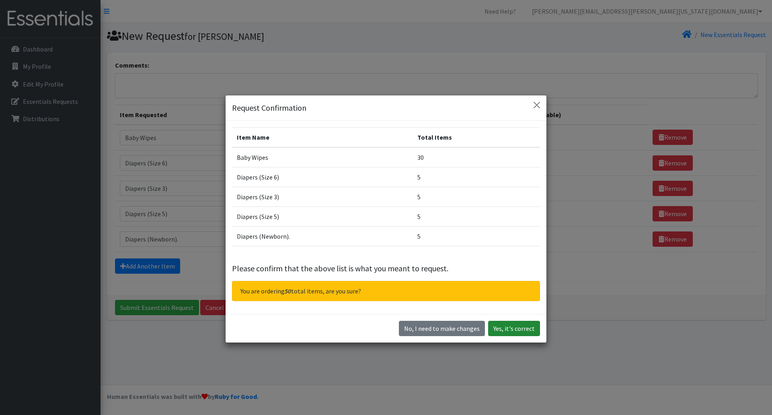 The height and width of the screenshot is (415, 772). I want to click on td: Diapers (Size 6), so click(322, 177).